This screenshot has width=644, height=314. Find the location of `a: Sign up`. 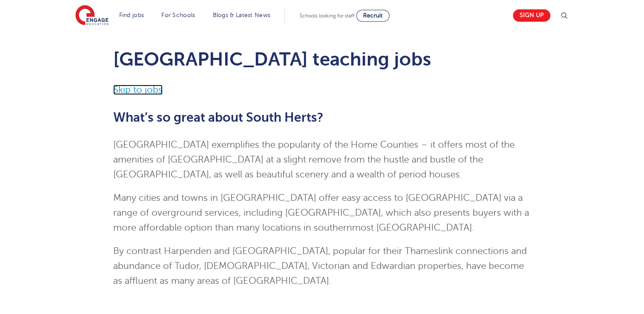

a: Sign up is located at coordinates (531, 16).